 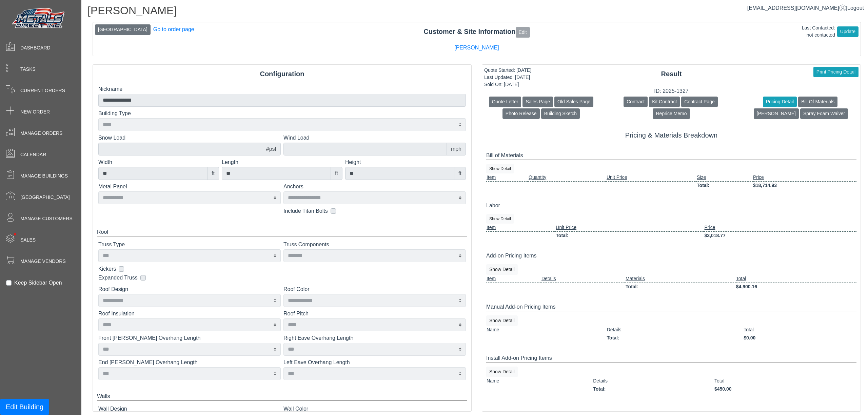 What do you see at coordinates (36, 48) in the screenshot?
I see `span: Dashboard` at bounding box center [36, 48].